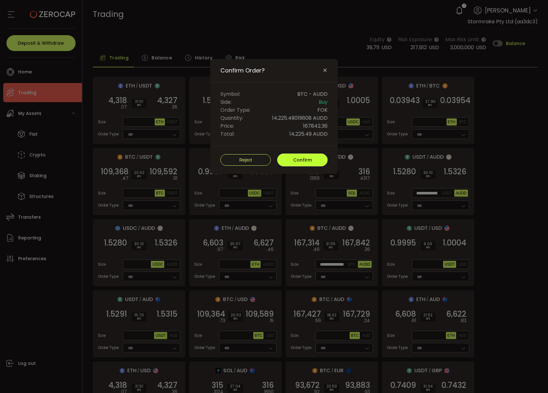 Image resolution: width=548 pixels, height=393 pixels. What do you see at coordinates (235, 110) in the screenshot?
I see `span: Order Type:` at bounding box center [235, 110].